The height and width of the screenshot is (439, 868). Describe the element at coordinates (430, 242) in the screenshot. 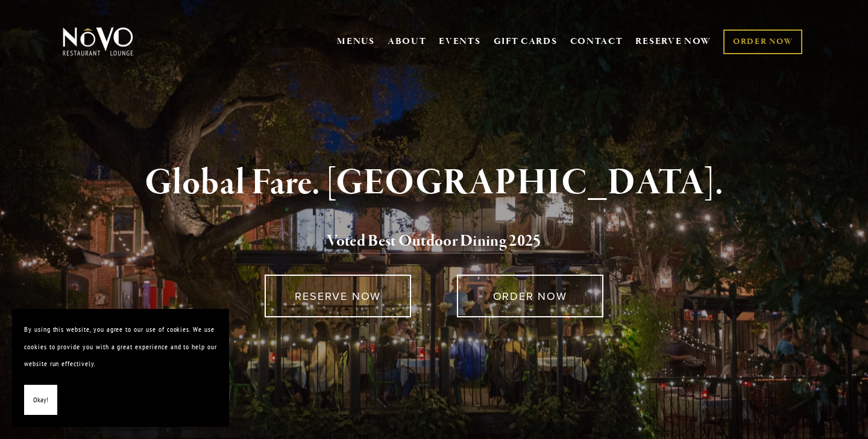

I see `a: Voted Best Outdoor Dining 202` at that location.